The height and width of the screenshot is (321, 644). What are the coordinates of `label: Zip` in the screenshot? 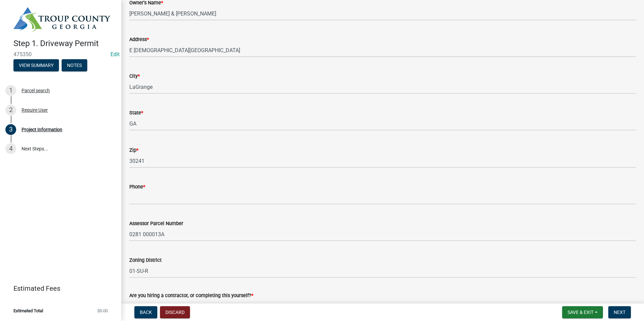 It's located at (134, 151).